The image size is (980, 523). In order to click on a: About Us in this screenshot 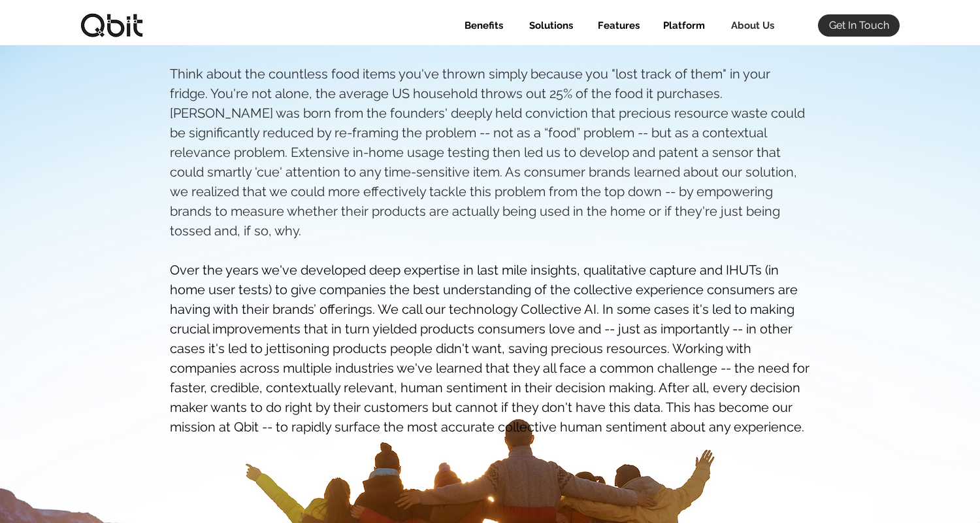, I will do `click(749, 26)`.